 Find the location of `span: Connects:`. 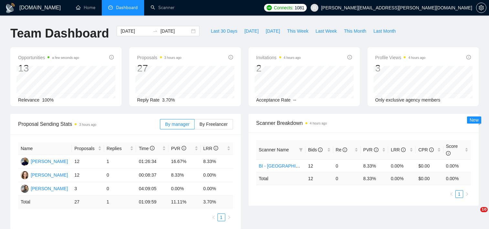

span: Connects: is located at coordinates (284, 8).